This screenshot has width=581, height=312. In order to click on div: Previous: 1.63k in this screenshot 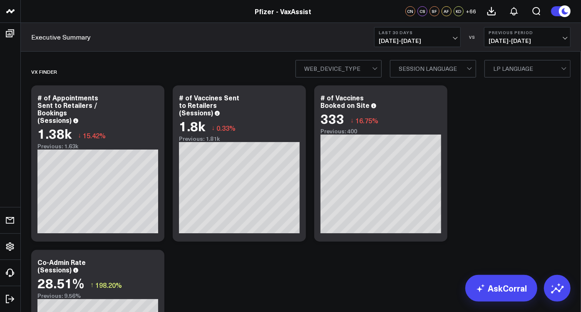, I will do `click(98, 146)`.